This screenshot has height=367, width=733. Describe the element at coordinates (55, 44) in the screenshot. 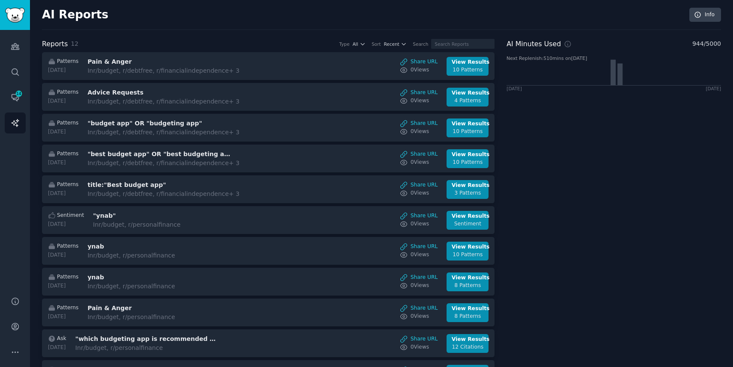

I see `h2: Reports` at that location.